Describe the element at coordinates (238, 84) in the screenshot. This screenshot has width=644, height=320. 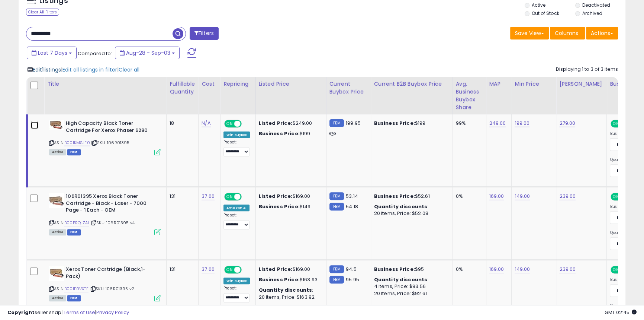
I see `div: Repricing` at that location.